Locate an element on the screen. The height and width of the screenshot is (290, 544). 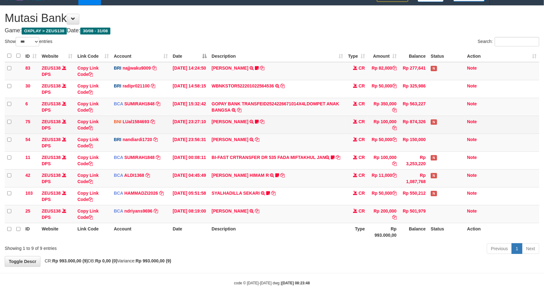
a: Copy nandiardi1720 to clipboard is located at coordinates (156, 140).